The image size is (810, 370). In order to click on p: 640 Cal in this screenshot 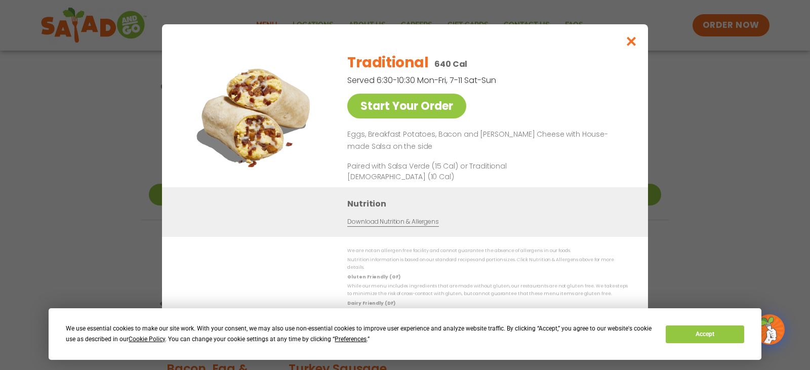, I will do `click(451, 64)`.